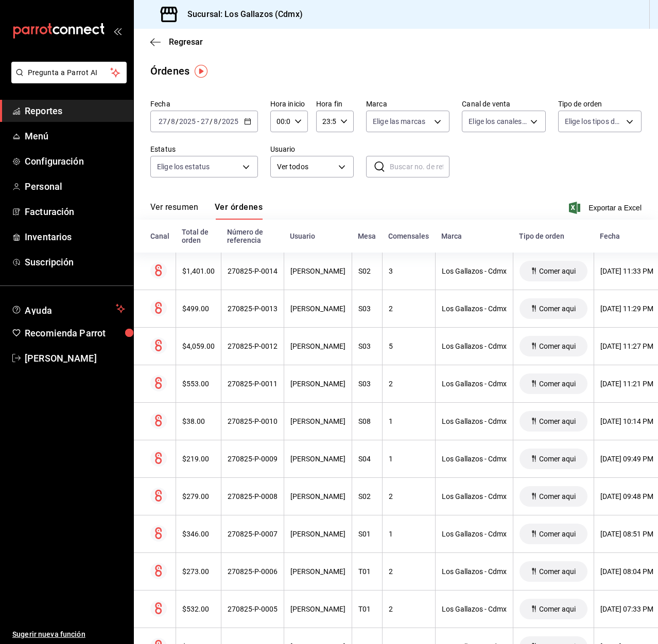 The image size is (658, 644). What do you see at coordinates (474, 236) in the screenshot?
I see `div: Marca` at bounding box center [474, 236].